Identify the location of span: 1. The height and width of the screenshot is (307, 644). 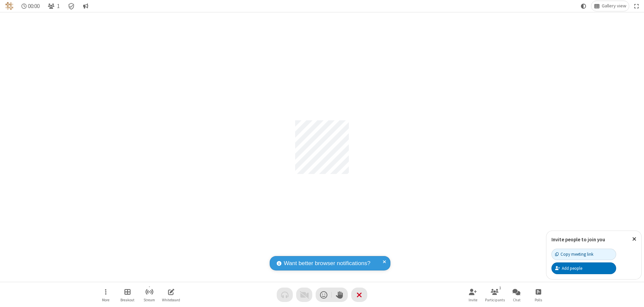
(58, 6).